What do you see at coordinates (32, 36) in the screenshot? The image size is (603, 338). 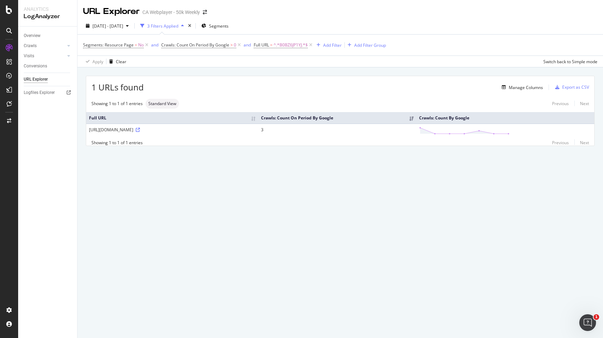 I see `div: Overview` at bounding box center [32, 36].